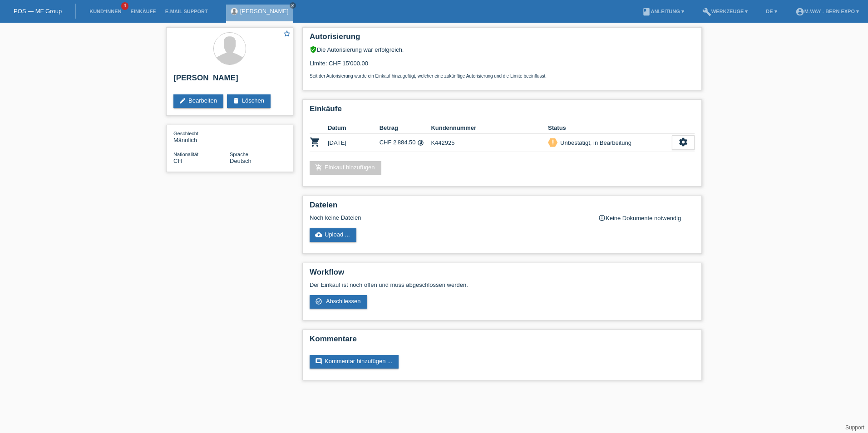  Describe the element at coordinates (420, 142) in the screenshot. I see `i: Fixe Raten (12 Raten)` at that location.